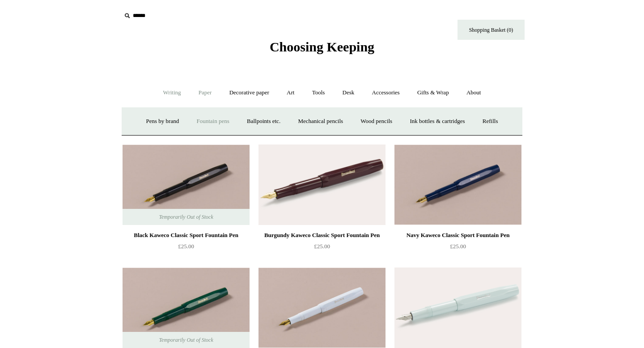  I want to click on a: Ink bottles & cartridges, so click(437, 121).